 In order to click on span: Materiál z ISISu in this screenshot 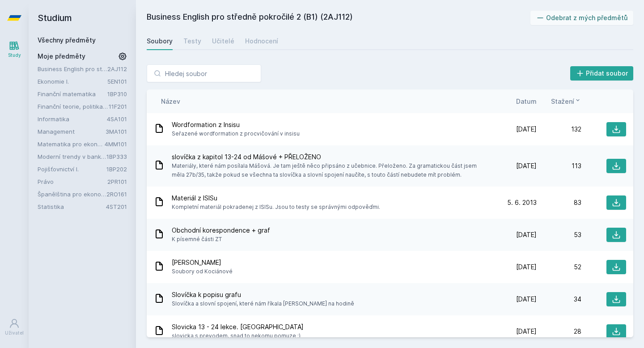, I will do `click(276, 198)`.